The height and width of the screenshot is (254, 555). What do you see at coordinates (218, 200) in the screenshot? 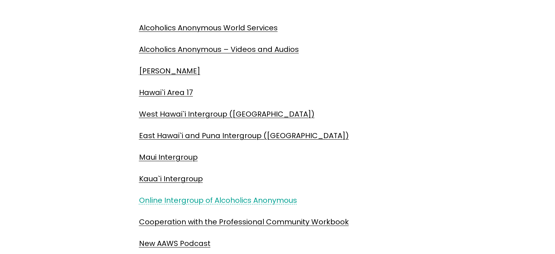
I see `a: Online Intergroup of Alcoholics Anonymous` at bounding box center [218, 200].